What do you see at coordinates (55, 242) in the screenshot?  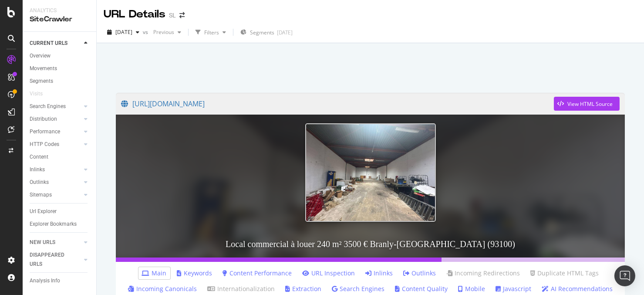 I see `a: NEW URLS` at bounding box center [55, 242].